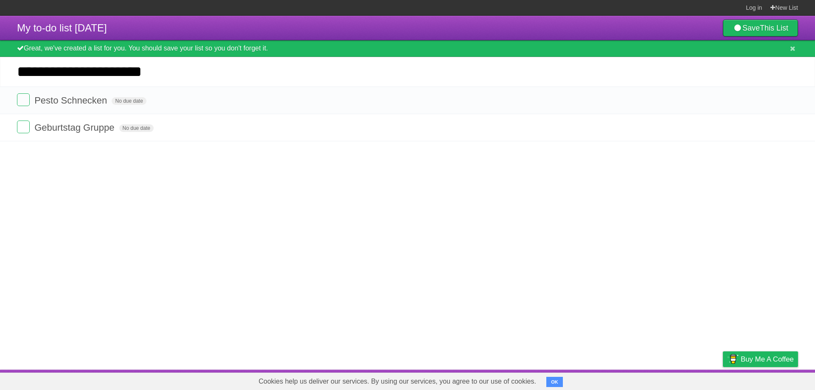  Describe the element at coordinates (761, 359) in the screenshot. I see `a: Buy me a coffee` at that location.